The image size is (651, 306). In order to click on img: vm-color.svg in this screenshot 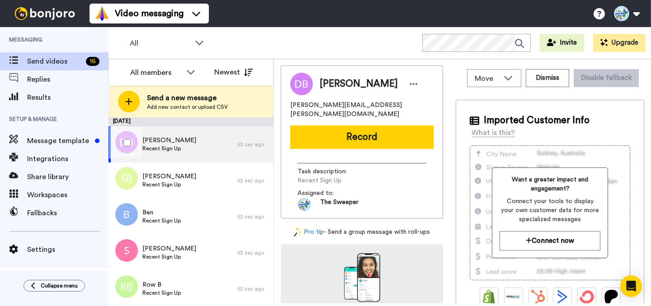, I will do `click(102, 14)`.